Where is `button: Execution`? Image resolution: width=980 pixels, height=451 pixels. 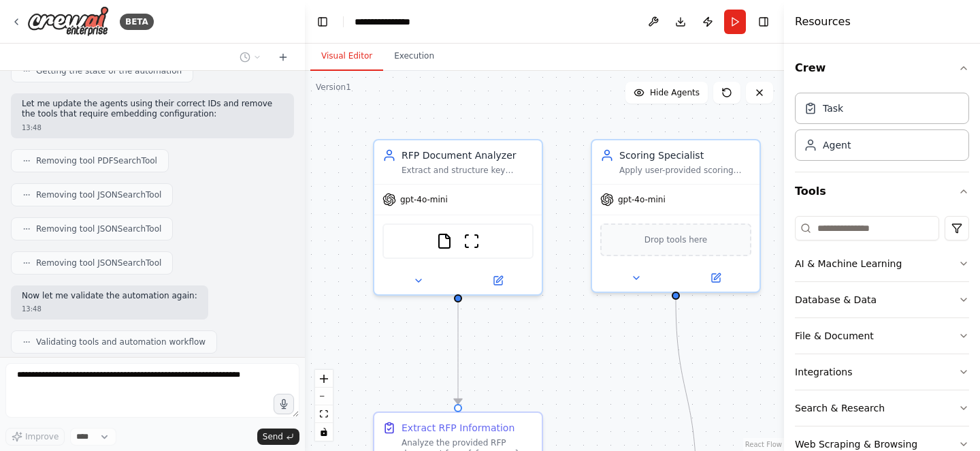 button: Execution is located at coordinates (414, 57).